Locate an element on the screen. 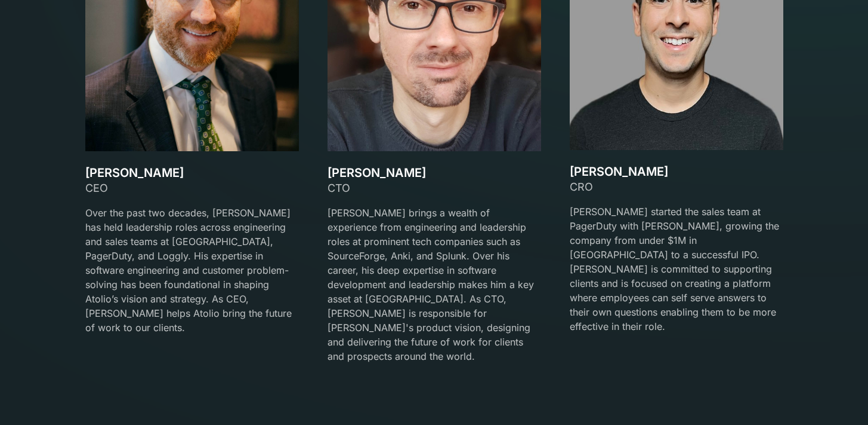 The width and height of the screenshot is (868, 425). div: CTO is located at coordinates (434, 188).